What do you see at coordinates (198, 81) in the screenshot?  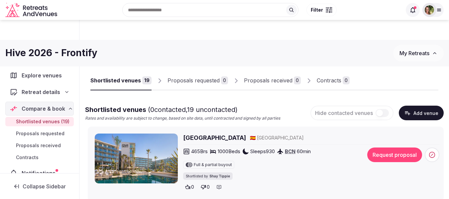 I see `a: Proposals requested0` at bounding box center [198, 81].